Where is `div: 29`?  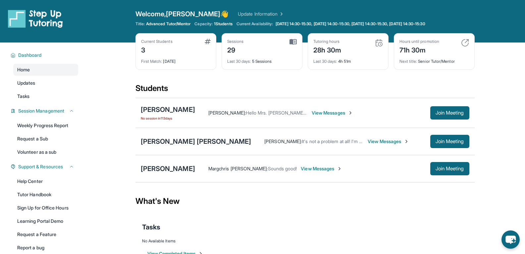
div: 29 is located at coordinates (236, 49).